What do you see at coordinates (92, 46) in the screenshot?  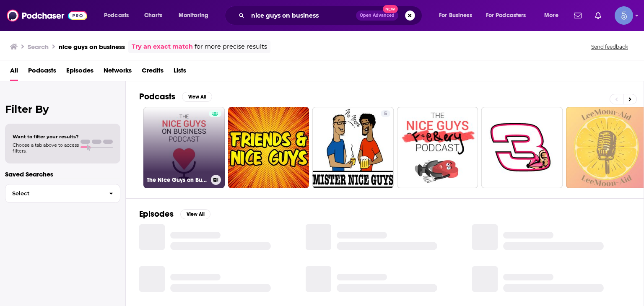 I see `h3: nice guys on business` at bounding box center [92, 46].